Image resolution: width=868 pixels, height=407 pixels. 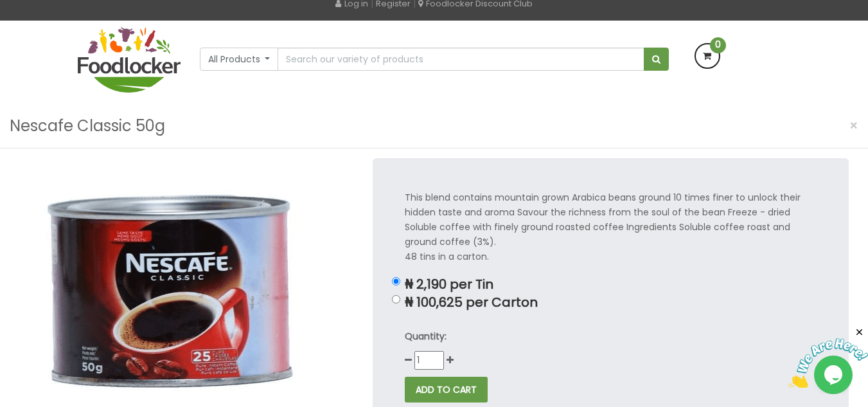 I want to click on span: 0, so click(x=718, y=45).